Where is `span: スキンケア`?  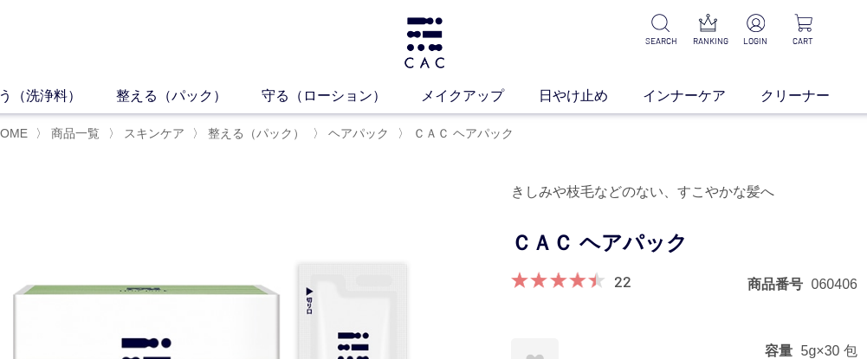
span: スキンケア is located at coordinates (154, 133).